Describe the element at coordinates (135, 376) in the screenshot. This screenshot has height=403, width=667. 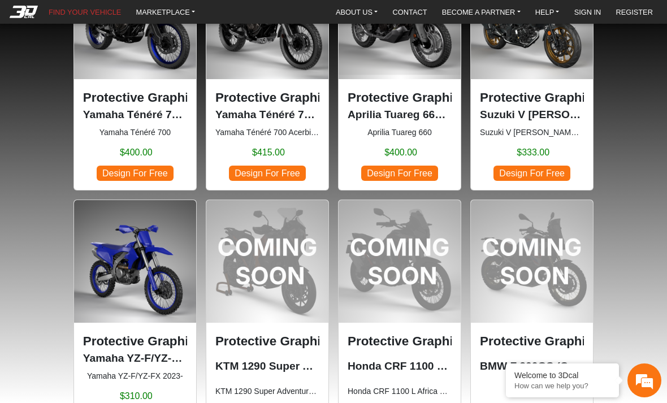
I see `small: Yamaha YZ-F/YZ-FX 2023-` at that location.